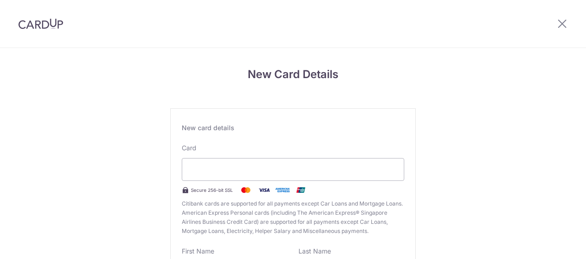 Image resolution: width=586 pixels, height=259 pixels. I want to click on img: .alt.unionpay, so click(301, 190).